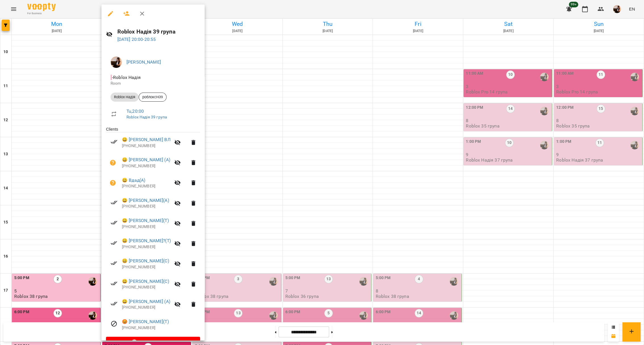  Describe the element at coordinates (153, 97) in the screenshot. I see `div: роблоксН39` at that location.